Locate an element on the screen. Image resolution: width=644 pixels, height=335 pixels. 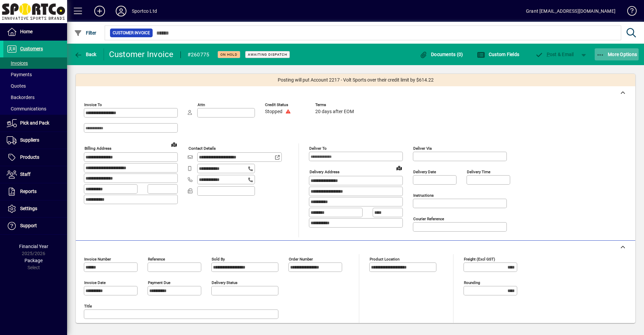
mat-label: Product location is located at coordinates (384, 259).